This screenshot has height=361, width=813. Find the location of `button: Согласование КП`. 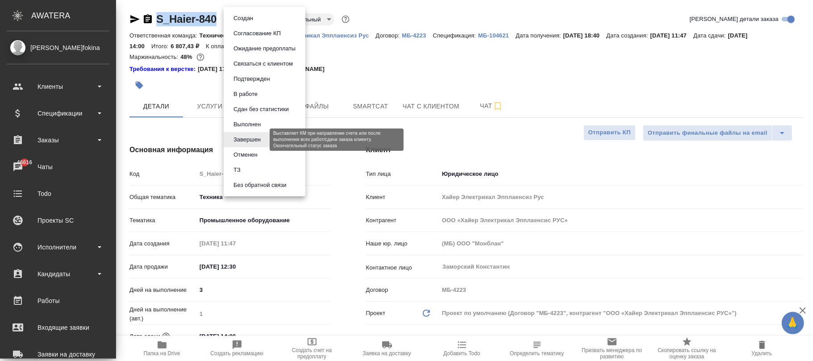

button: Согласование КП is located at coordinates (257, 33).